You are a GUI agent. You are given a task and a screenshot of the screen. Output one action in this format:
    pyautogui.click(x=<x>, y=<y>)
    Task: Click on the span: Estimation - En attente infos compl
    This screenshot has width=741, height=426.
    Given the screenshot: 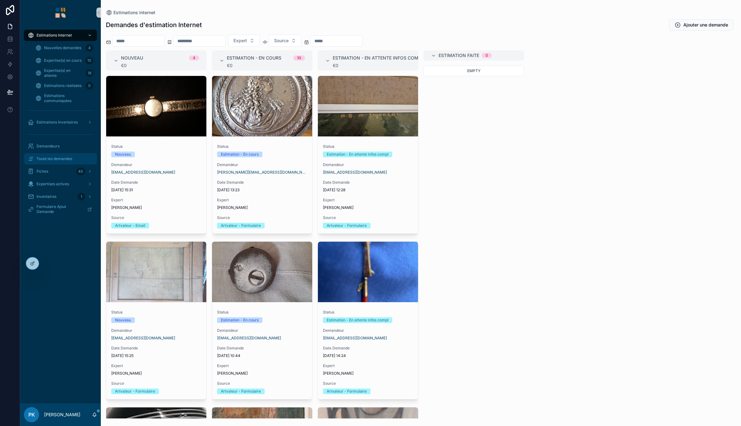 What is the action you would take?
    pyautogui.click(x=378, y=58)
    